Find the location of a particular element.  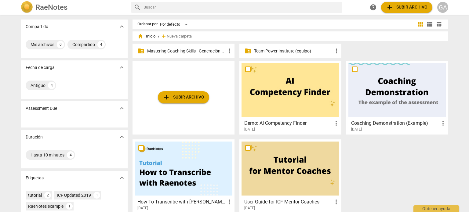

h3: Demo: AI Competency Finder is located at coordinates (288, 123).